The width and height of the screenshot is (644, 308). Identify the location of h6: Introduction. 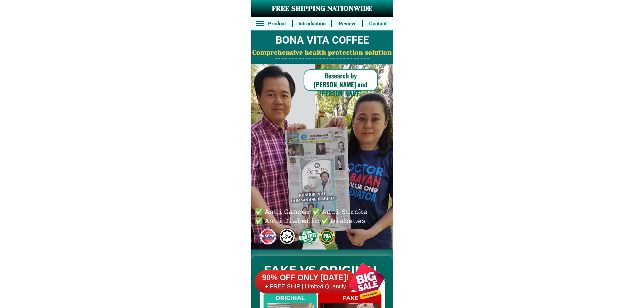
(311, 24).